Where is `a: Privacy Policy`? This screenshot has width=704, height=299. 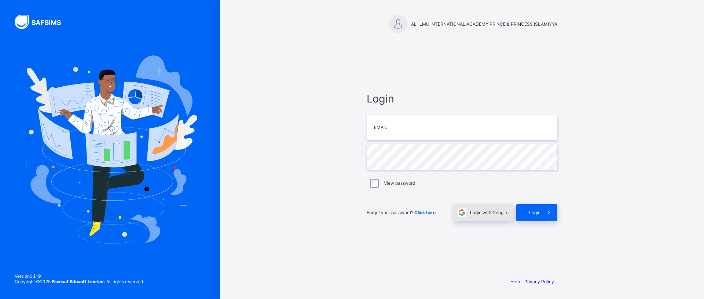
a: Privacy Policy is located at coordinates (539, 281).